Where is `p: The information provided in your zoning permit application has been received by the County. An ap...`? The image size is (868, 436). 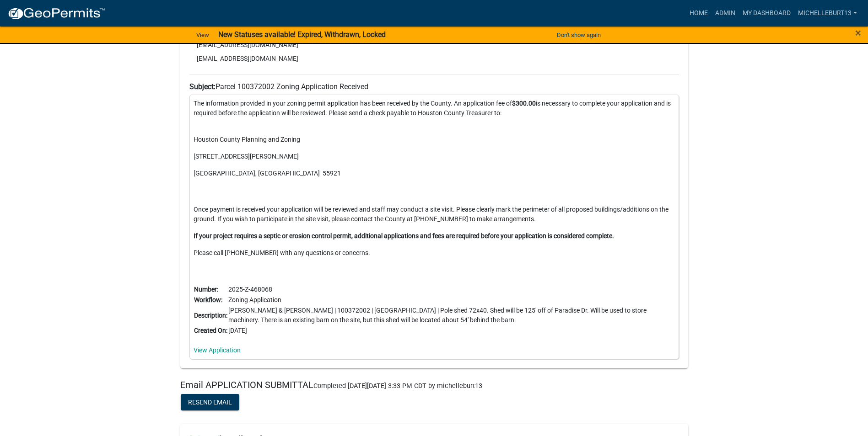 p: The information provided in your zoning permit application has been received by the County. An ap... is located at coordinates (434, 113).